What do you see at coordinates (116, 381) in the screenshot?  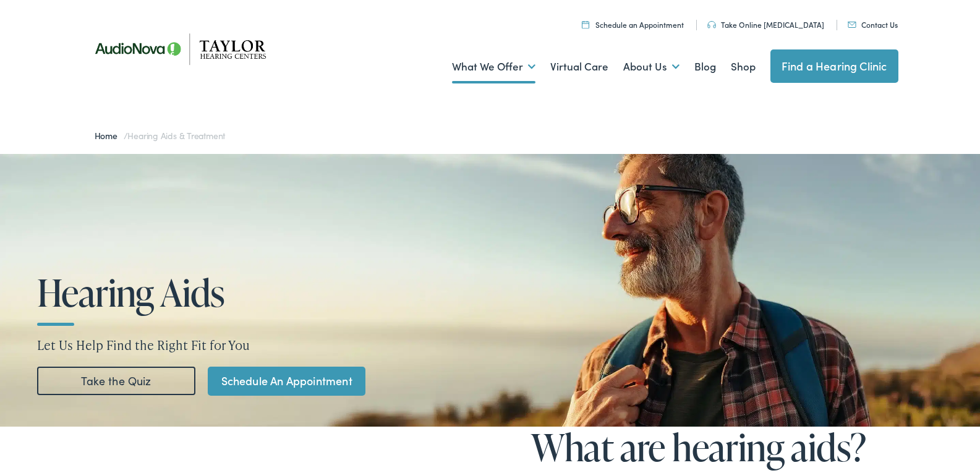 I see `a: Take the Quiz` at bounding box center [116, 381].